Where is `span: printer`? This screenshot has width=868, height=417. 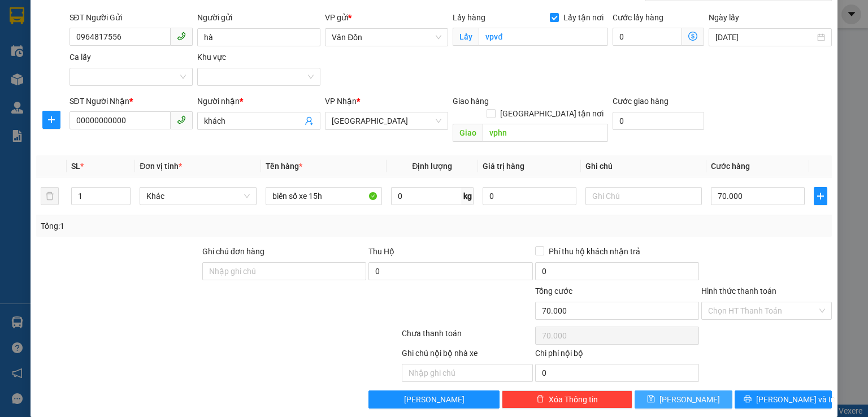
span: printer is located at coordinates (747, 400).